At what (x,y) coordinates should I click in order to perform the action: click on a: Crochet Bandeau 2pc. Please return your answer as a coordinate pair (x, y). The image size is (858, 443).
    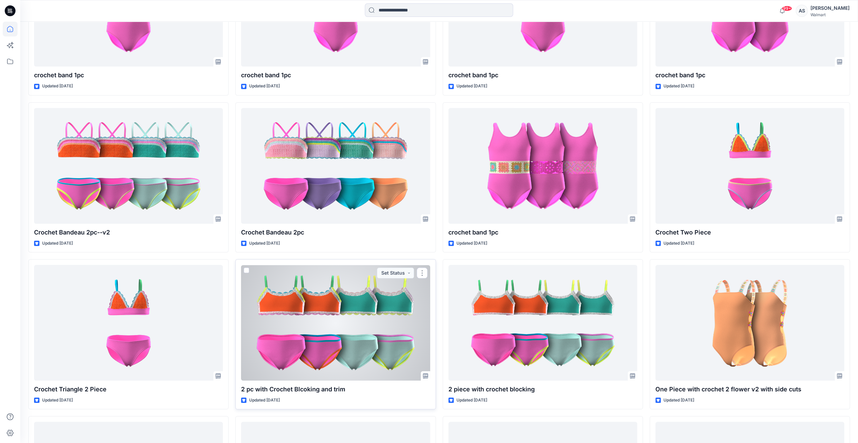
    Looking at the image, I should click on (335, 165).